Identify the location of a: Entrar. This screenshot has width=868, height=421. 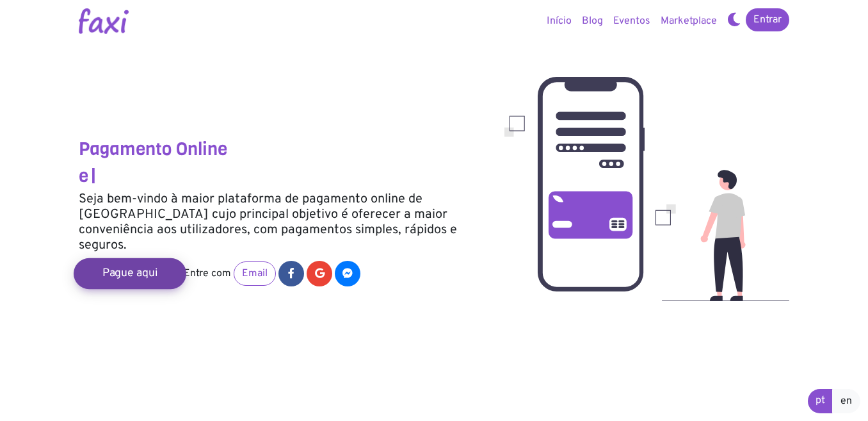
(767, 19).